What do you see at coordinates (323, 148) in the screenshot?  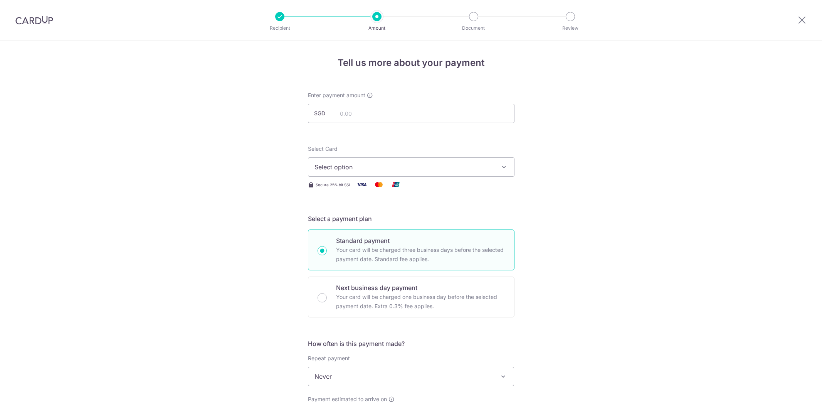 I see `span: translation missing: en.payables.payment_networks.credit_card.summary.labels.select_card` at bounding box center [323, 148].